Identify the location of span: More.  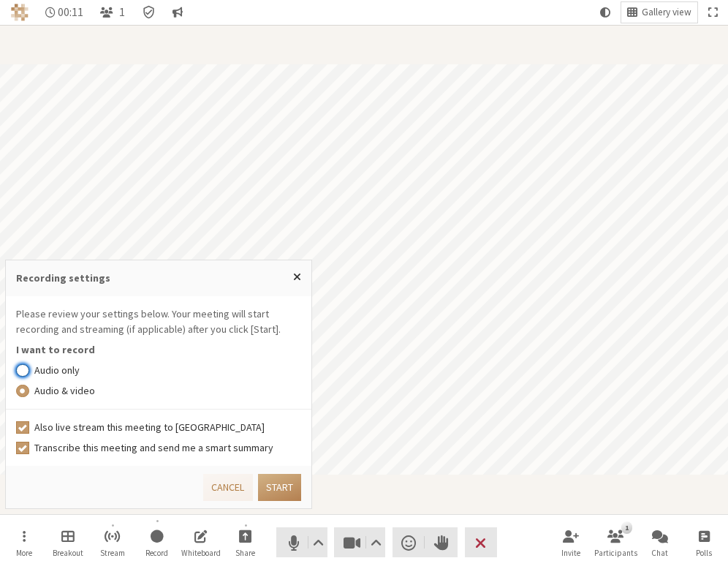
(24, 553).